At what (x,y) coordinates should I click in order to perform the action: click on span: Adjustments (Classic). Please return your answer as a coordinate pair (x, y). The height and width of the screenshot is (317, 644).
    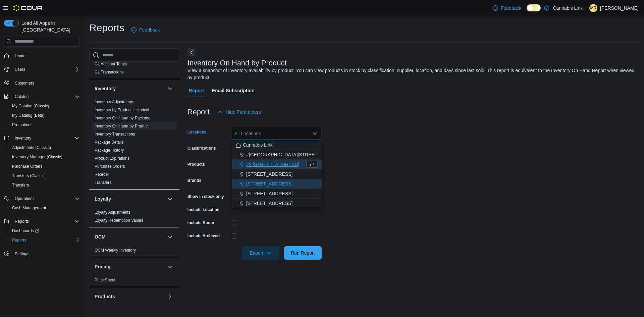
    Looking at the image, I should click on (45, 147).